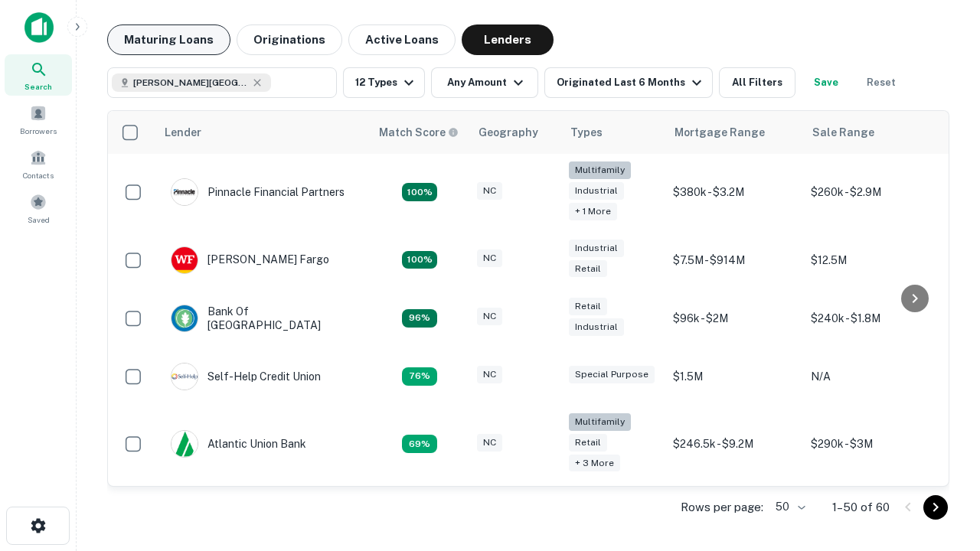 The height and width of the screenshot is (551, 980). What do you see at coordinates (720, 133) in the screenshot?
I see `div: Mortgage Range` at bounding box center [720, 133].